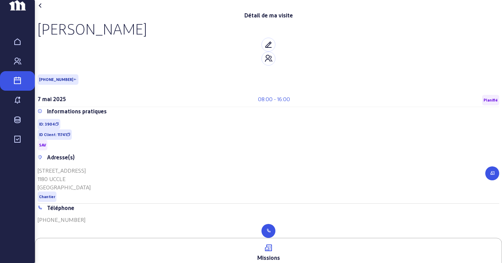 This screenshot has height=263, width=502. I want to click on span: SAV, so click(43, 145).